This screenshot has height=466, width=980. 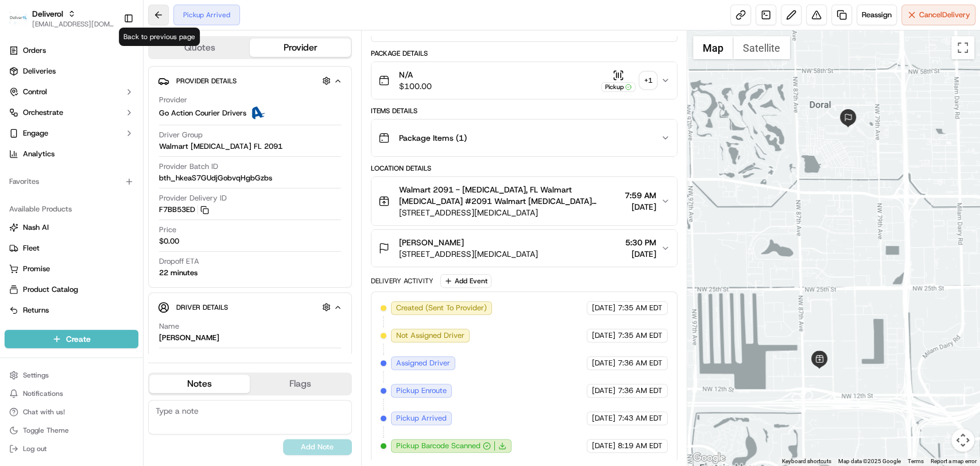 I want to click on button: Provider Details, so click(x=250, y=81).